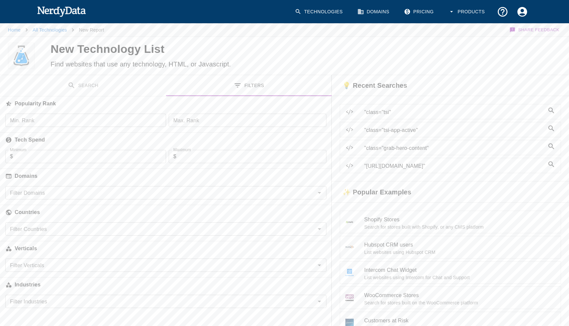  Describe the element at coordinates (450, 112) in the screenshot. I see `a: "class="tsi"` at that location.